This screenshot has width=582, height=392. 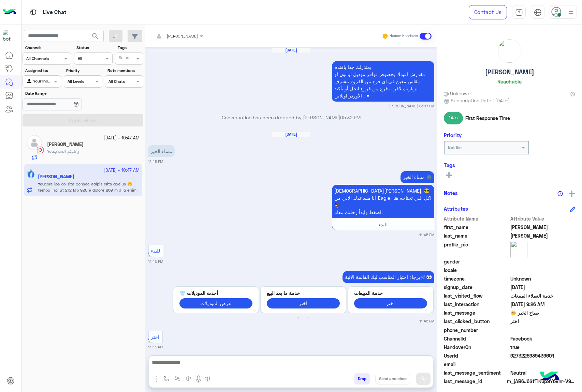 I want to click on p: 12/9/2025, 3:17 PM, so click(x=383, y=81).